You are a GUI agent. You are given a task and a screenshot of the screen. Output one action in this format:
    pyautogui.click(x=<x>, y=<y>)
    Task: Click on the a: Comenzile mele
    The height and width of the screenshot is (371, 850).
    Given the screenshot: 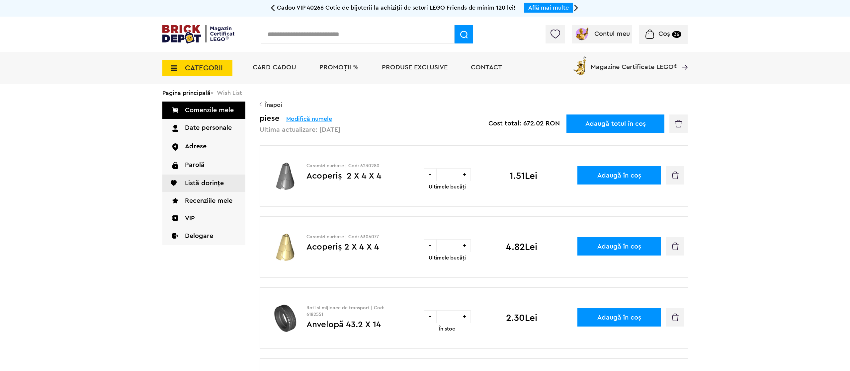 What is the action you would take?
    pyautogui.click(x=204, y=110)
    